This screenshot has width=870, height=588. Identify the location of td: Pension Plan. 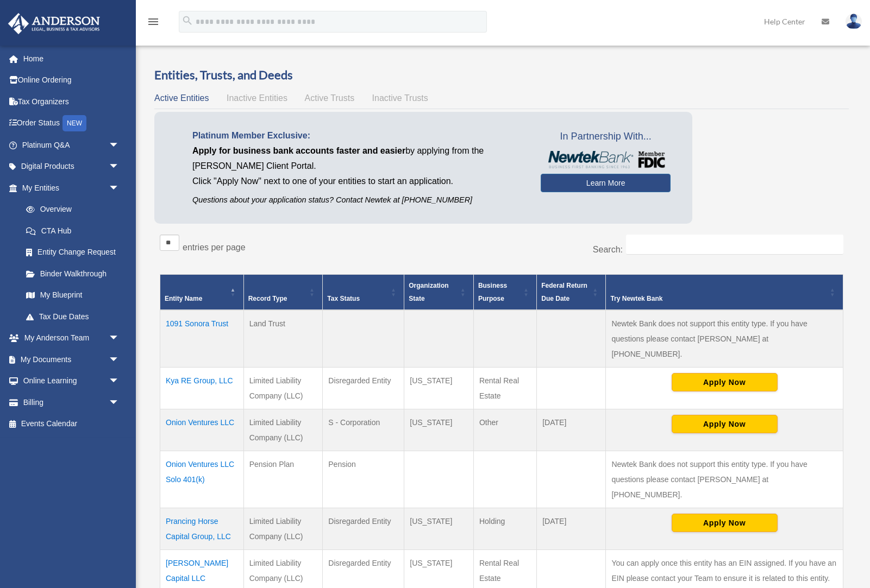
(283, 479).